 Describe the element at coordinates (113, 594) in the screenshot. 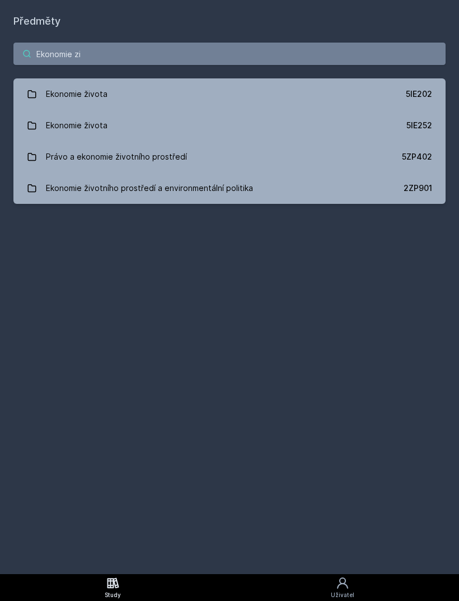

I see `div: Study` at that location.